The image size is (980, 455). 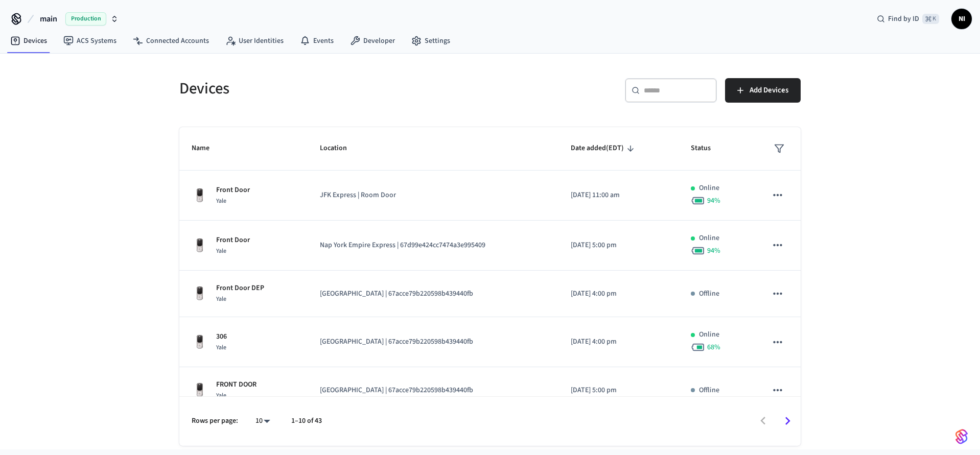 I want to click on p: Nap York Empire Express | 67d99e424cc7474a3e995409, so click(x=433, y=245).